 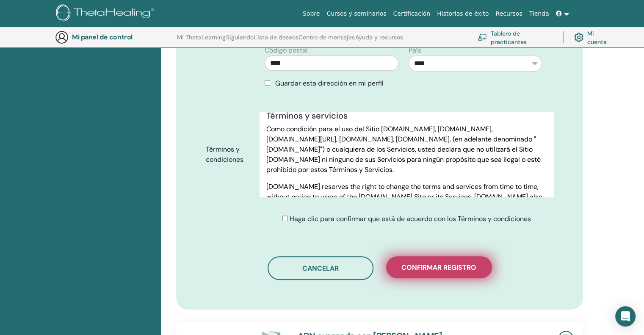 What do you see at coordinates (463, 14) in the screenshot?
I see `a: Historias de éxito` at bounding box center [463, 14].